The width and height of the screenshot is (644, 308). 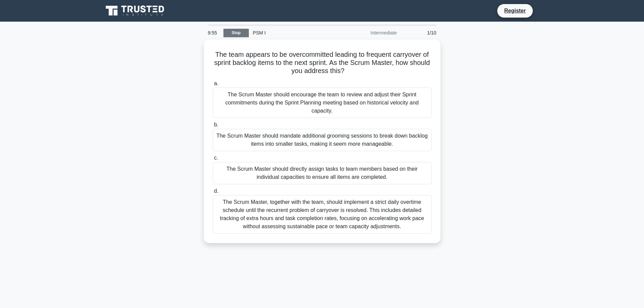 What do you see at coordinates (322, 214) in the screenshot?
I see `div: The Scrum Master, together with the team, should implement a strict daily overtime schedule until...` at bounding box center [322, 214].